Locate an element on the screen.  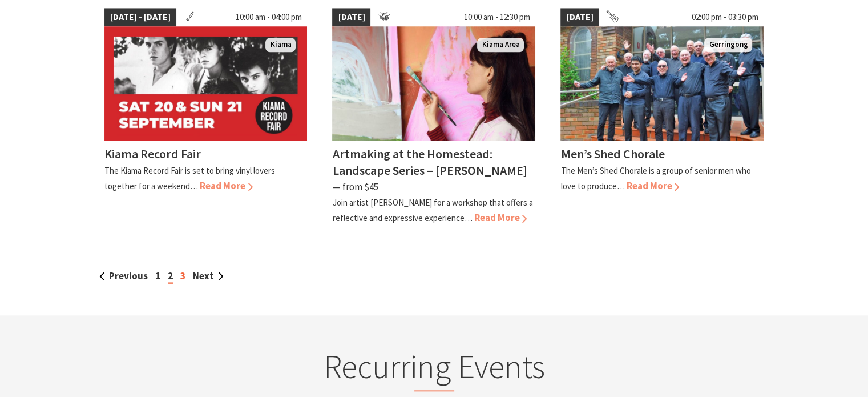
span: Gerringong is located at coordinates (728, 44).